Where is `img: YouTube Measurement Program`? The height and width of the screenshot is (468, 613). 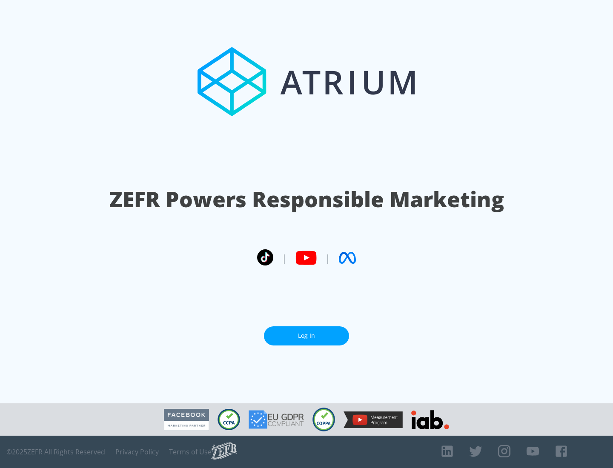
img: YouTube Measurement Program is located at coordinates (373, 420).